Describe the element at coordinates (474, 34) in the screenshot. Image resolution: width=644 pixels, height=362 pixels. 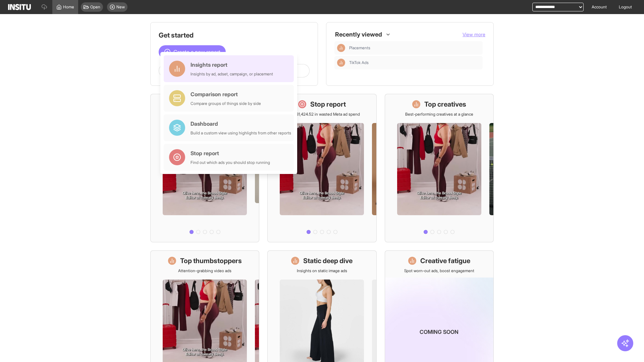
I see `span: View more` at that location.